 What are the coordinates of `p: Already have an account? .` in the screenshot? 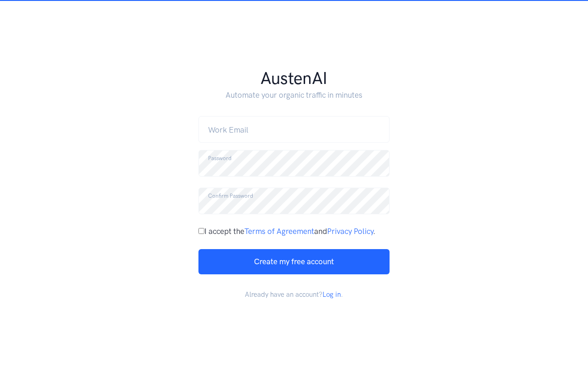 It's located at (294, 295).